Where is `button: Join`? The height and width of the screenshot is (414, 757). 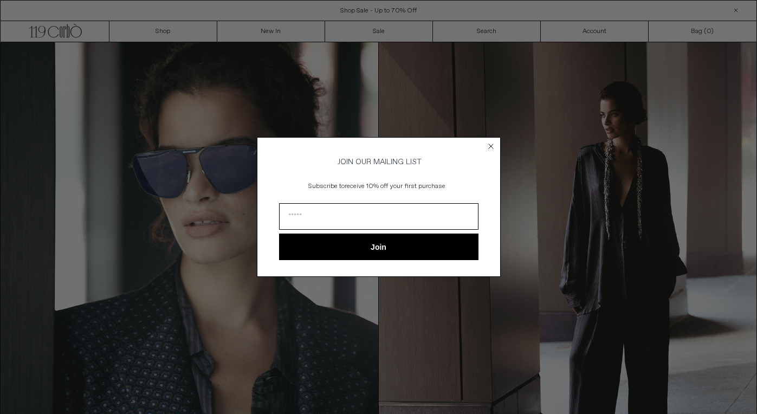 button: Join is located at coordinates (379, 247).